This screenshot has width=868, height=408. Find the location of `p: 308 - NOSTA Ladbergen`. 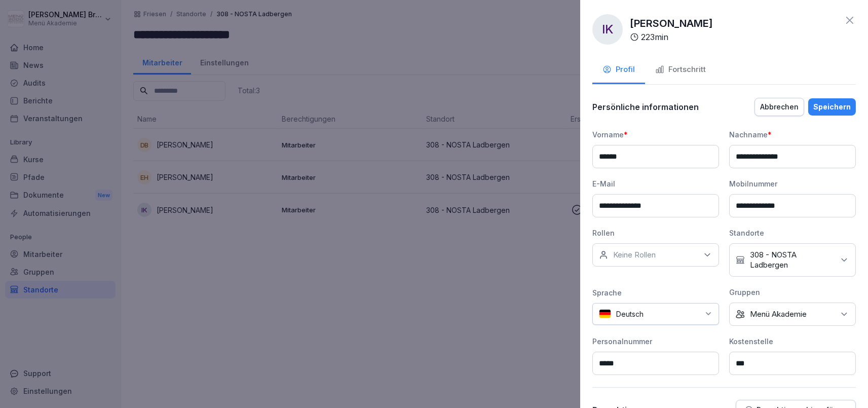

p: 308 - NOSTA Ladbergen is located at coordinates (792, 260).